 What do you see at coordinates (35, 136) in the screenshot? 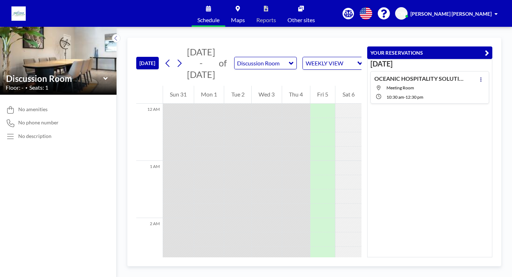
I see `div: No description` at bounding box center [35, 136].